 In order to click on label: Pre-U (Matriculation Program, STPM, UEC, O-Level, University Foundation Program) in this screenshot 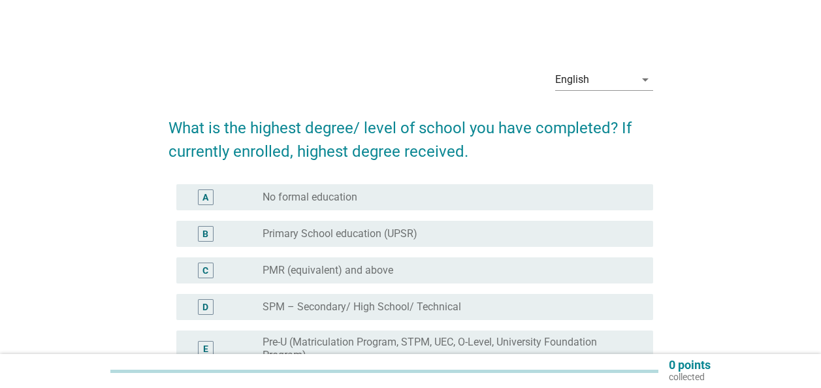, I will do `click(447, 349)`.